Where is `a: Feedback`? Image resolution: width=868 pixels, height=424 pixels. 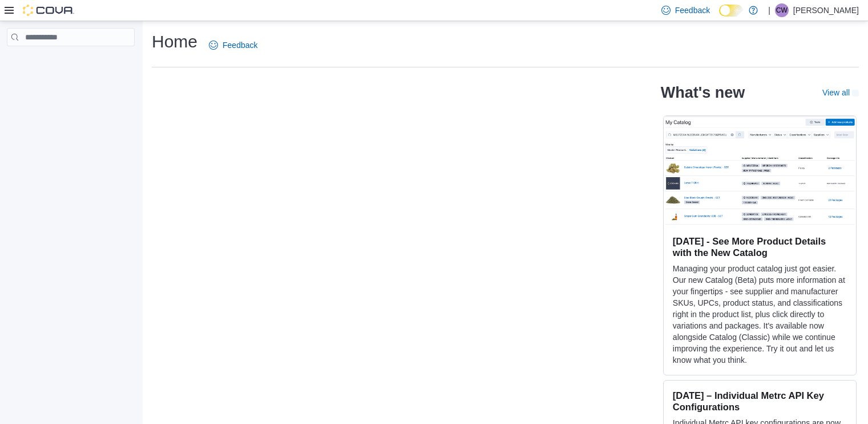
a: Feedback is located at coordinates (233, 46).